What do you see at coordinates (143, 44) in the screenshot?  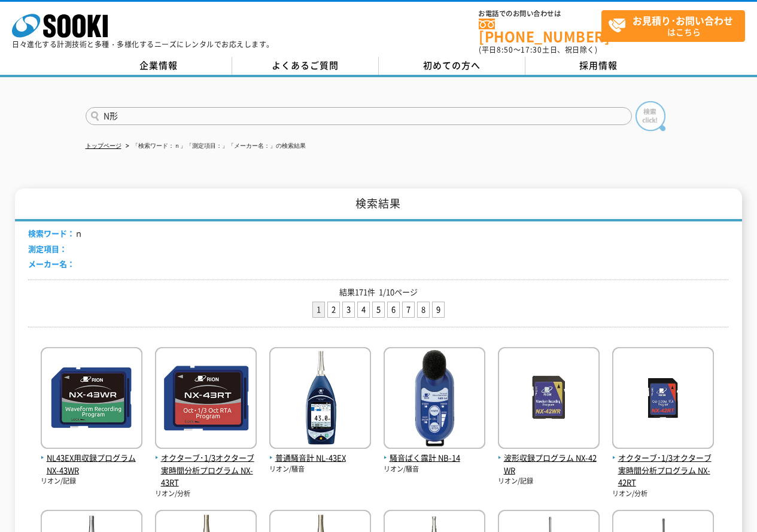 I see `p: 日々進化する計測技術と多種・多様化するニーズにレンタルでお応えします。` at bounding box center [143, 44].